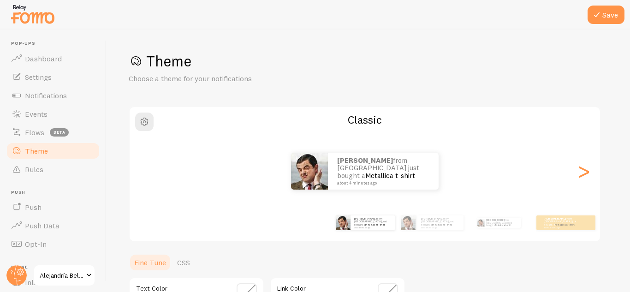 This screenshot has width=630, height=292. I want to click on span: Alejandría Bella, so click(61, 275).